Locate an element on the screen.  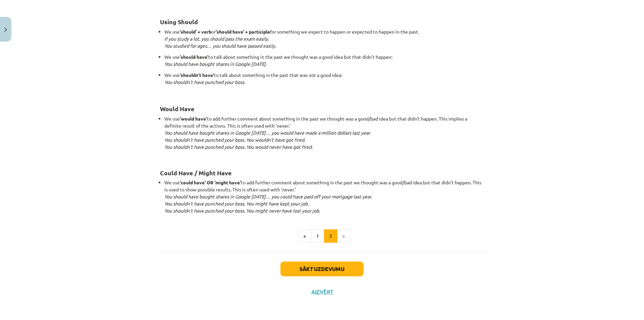
p: We use to talk about something in the past that was not a good idea: is located at coordinates (324, 82).